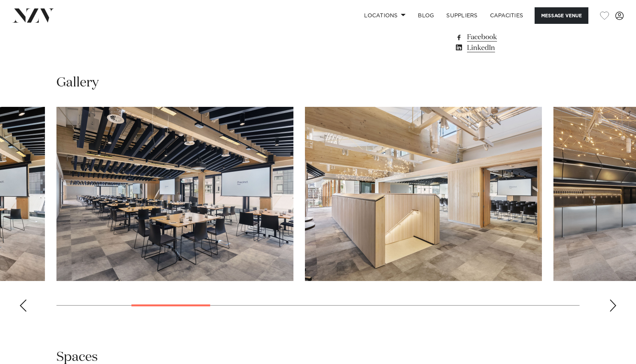 This screenshot has width=636, height=364. Describe the element at coordinates (385, 15) in the screenshot. I see `a: Locations` at that location.